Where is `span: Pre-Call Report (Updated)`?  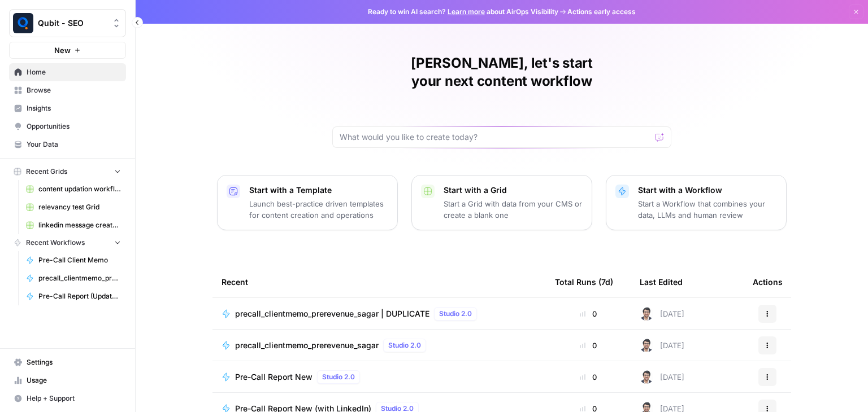 span: Pre-Call Report (Updated) is located at coordinates (80, 296).